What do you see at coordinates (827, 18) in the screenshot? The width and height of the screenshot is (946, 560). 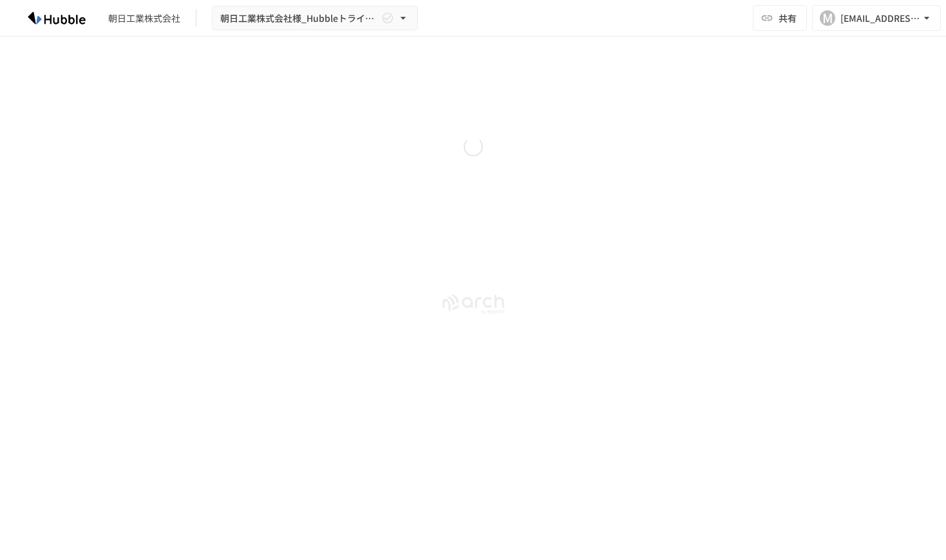 I see `div: M` at bounding box center [827, 18].